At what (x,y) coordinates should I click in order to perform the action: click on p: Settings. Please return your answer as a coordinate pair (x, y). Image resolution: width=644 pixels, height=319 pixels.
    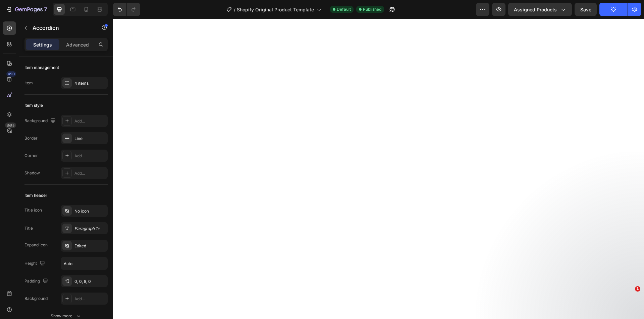
    Looking at the image, I should click on (42, 45).